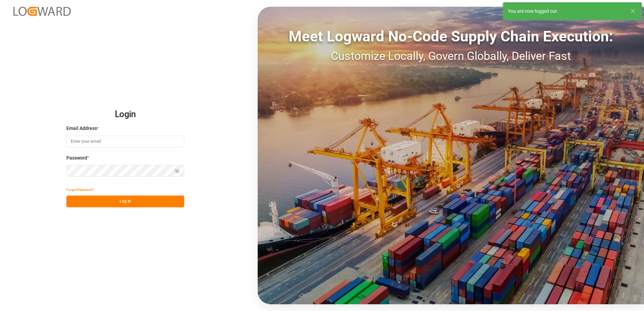  I want to click on div: Meet Logward No-Code Supply Chain Execution:, so click(450, 36).